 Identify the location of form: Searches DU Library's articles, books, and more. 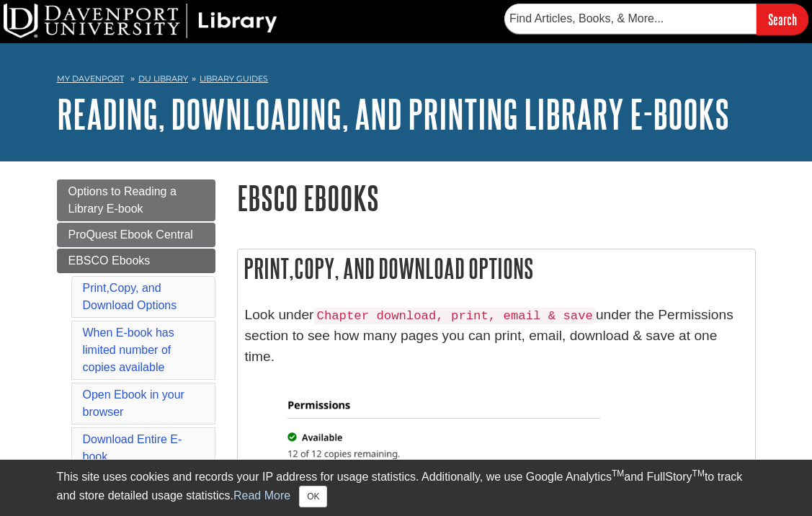
(656, 18).